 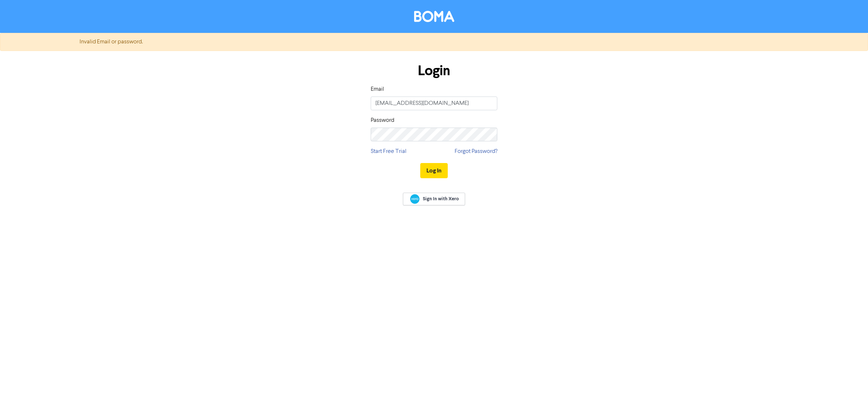 What do you see at coordinates (415, 199) in the screenshot?
I see `img: Xero logo` at bounding box center [415, 199].